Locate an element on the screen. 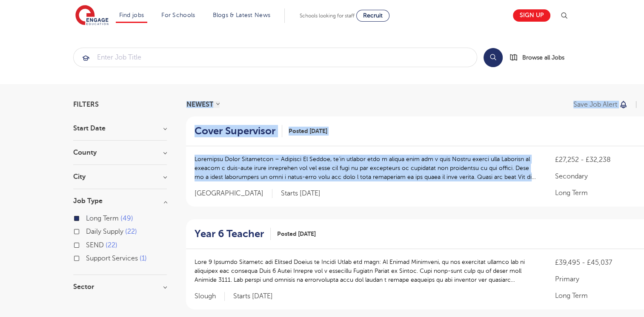 The image size is (644, 317). input: Support Services 1 is located at coordinates (88, 257).